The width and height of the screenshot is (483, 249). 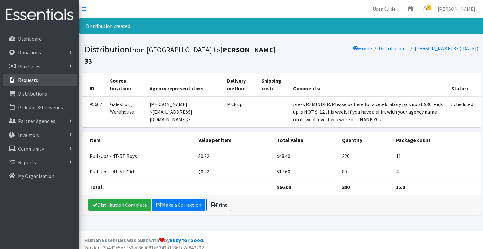 I want to click on a: 9, so click(x=425, y=9).